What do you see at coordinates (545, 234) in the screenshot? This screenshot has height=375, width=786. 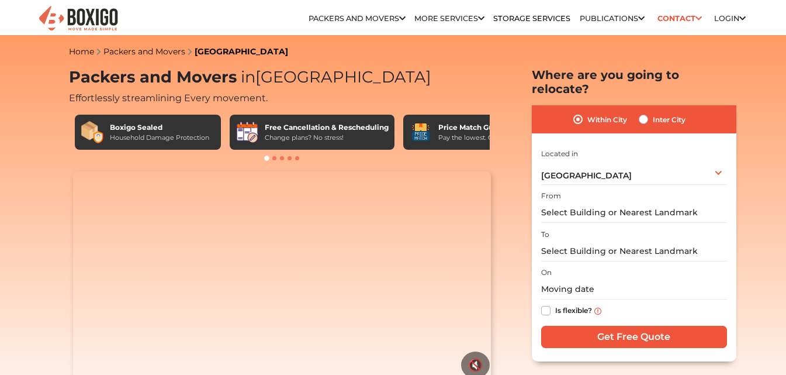 I see `label: To` at bounding box center [545, 234].